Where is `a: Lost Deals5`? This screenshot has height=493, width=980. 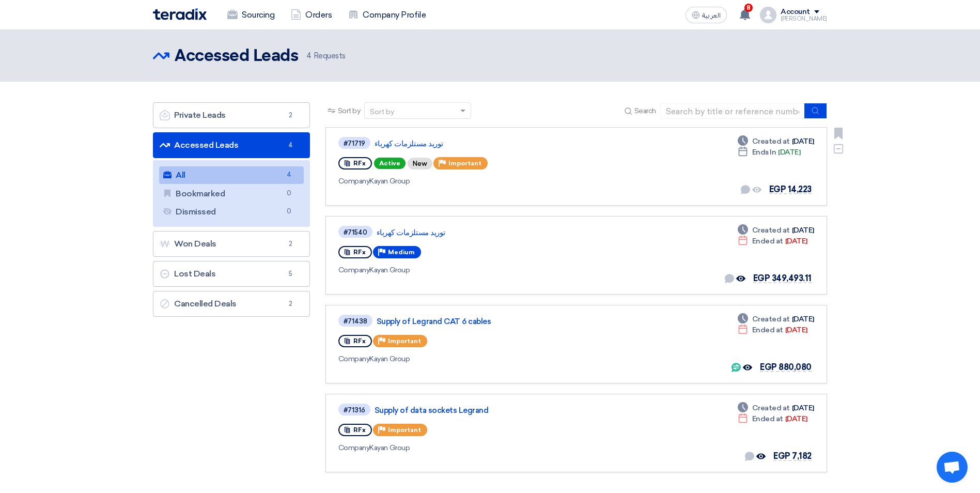
a: Lost Deals5 is located at coordinates (232, 274).